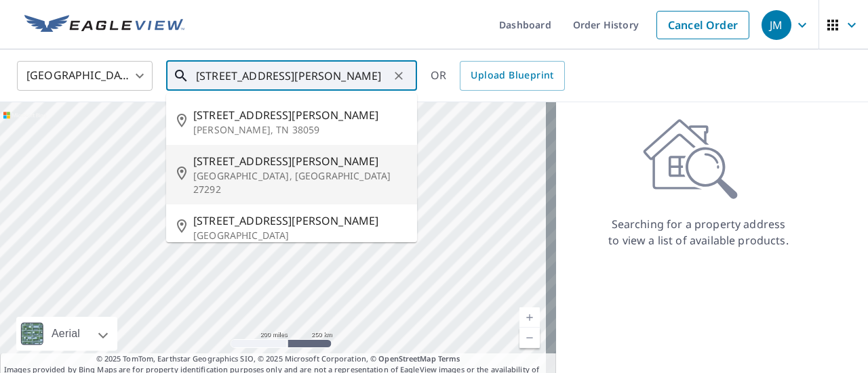 Image resolution: width=868 pixels, height=373 pixels. What do you see at coordinates (512, 76) in the screenshot?
I see `span: Upload Blueprint` at bounding box center [512, 76].